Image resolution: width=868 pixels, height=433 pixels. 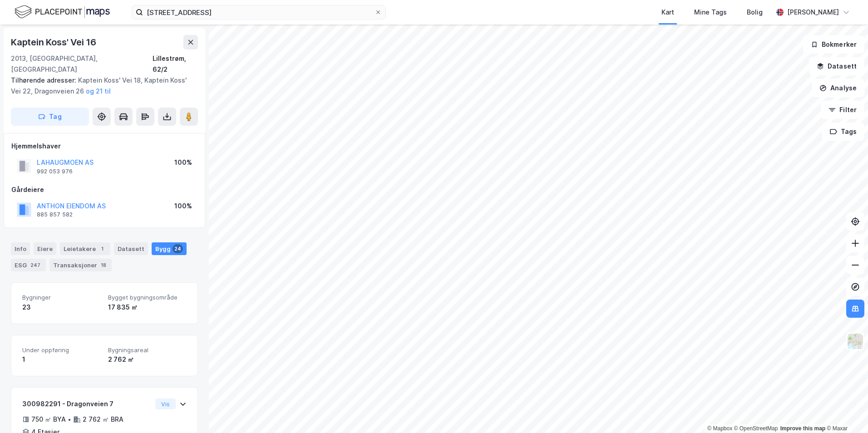 I want to click on img: logo.f888ab2527a4732fd821a326f86c7f29.svg, so click(x=62, y=12).